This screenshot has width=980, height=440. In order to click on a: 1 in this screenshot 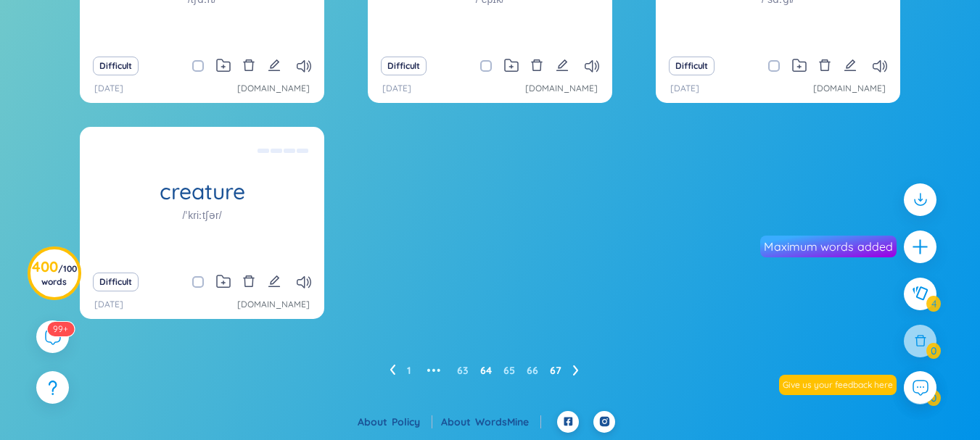, I will do `click(408, 371)`.